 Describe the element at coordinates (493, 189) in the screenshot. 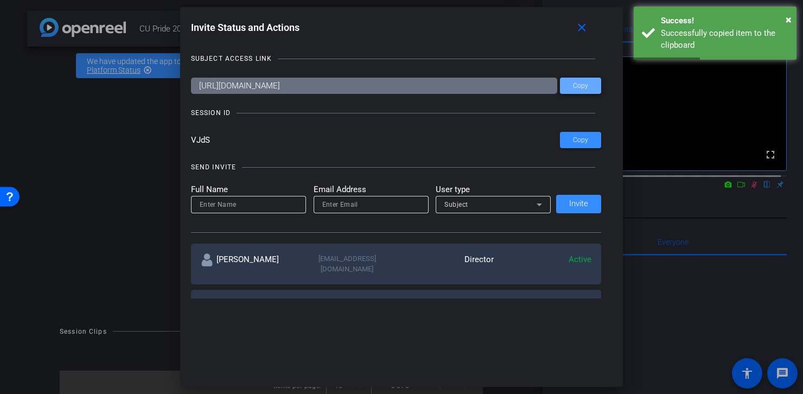

I see `mat-label: User type` at that location.